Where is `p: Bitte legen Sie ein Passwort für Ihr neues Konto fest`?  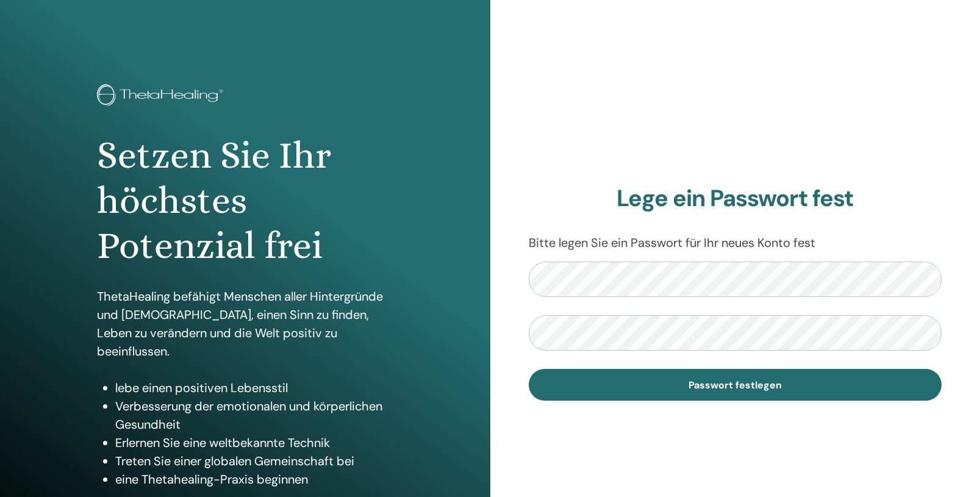 p: Bitte legen Sie ein Passwort für Ihr neues Konto fest is located at coordinates (736, 243).